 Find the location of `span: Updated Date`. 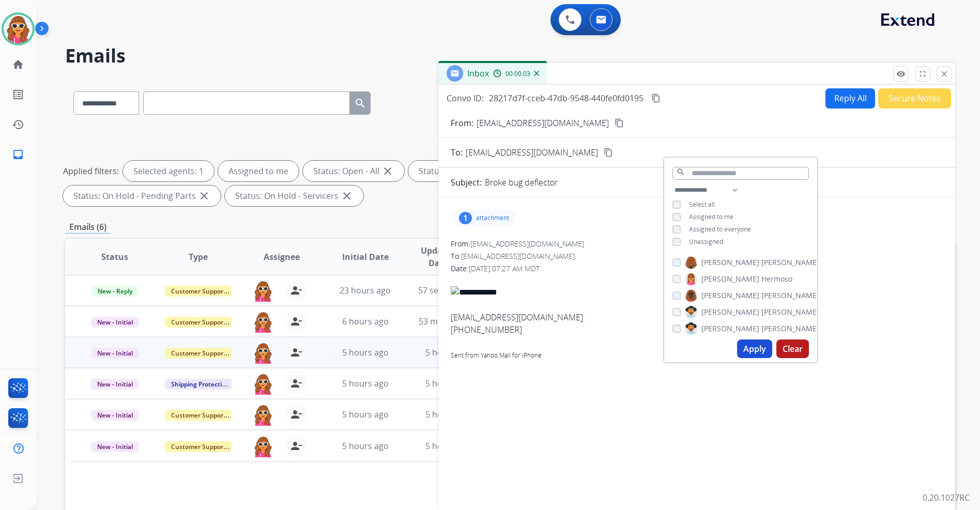

span: Updated Date is located at coordinates (438, 257).